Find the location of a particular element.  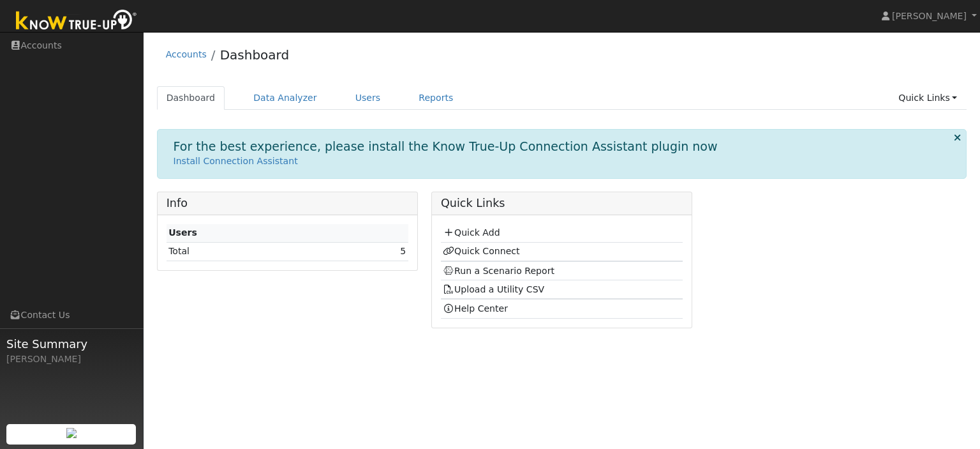

a: Help Center is located at coordinates (475, 308).